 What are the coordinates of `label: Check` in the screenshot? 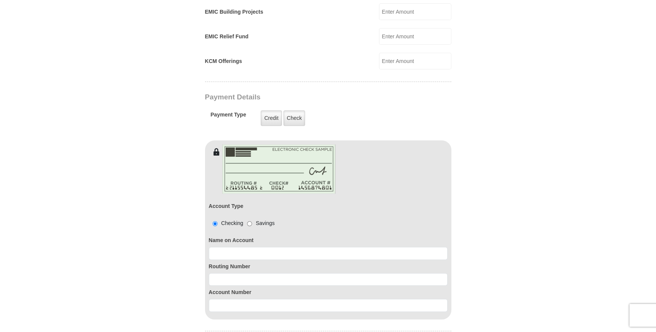 It's located at (295, 118).